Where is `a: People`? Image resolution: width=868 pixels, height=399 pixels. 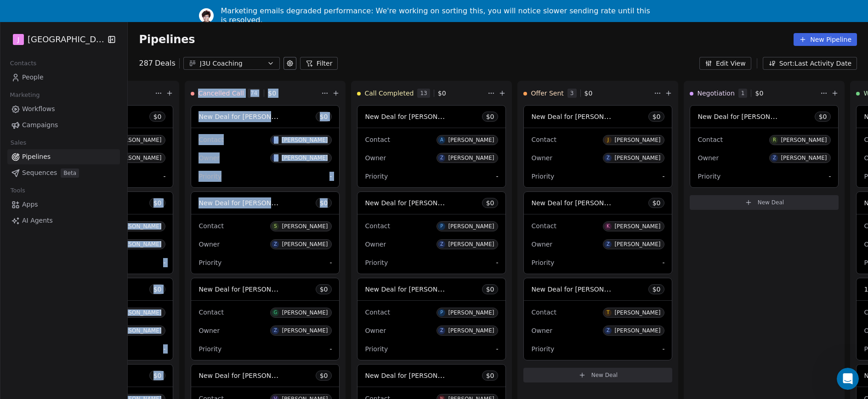
a: People is located at coordinates (64, 77).